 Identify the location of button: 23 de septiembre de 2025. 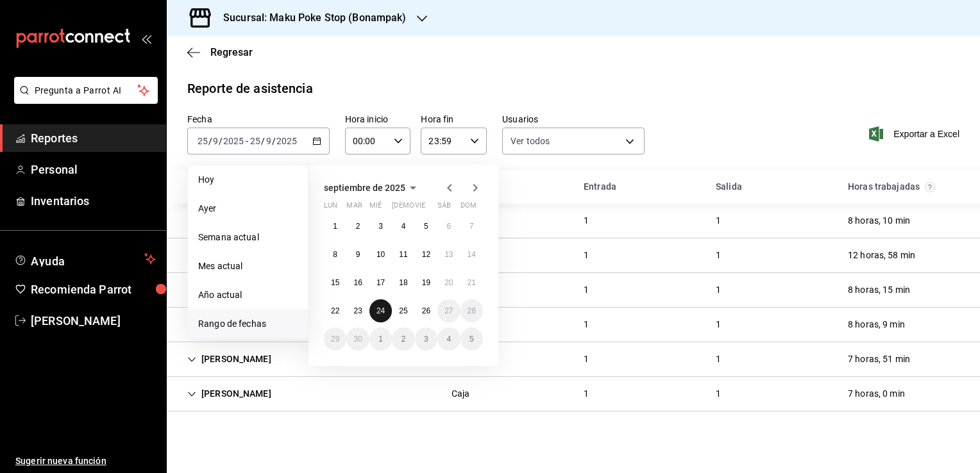
(357, 311).